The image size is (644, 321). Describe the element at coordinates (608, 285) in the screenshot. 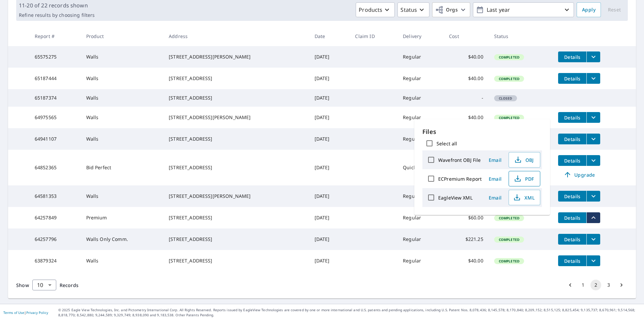

I see `button: Go to page 3` at that location.